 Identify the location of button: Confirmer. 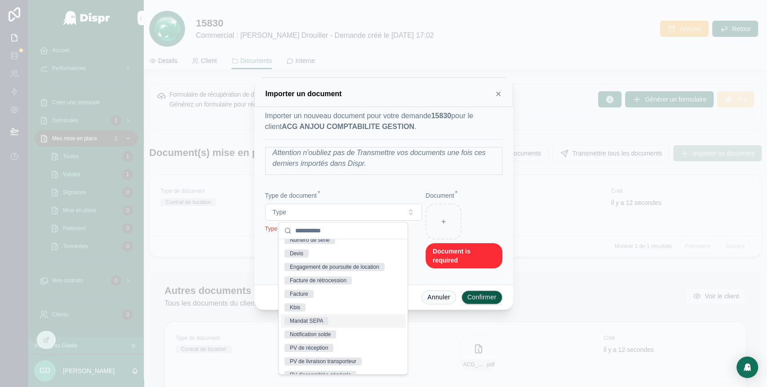
(482, 298).